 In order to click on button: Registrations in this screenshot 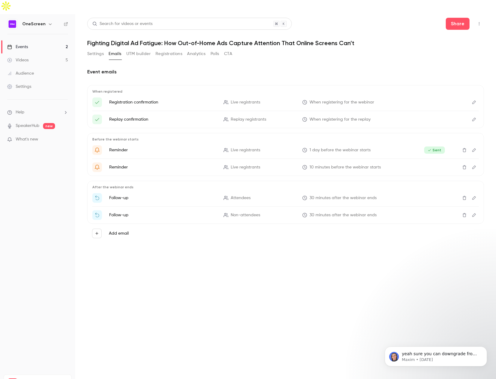, I will do `click(169, 54)`.